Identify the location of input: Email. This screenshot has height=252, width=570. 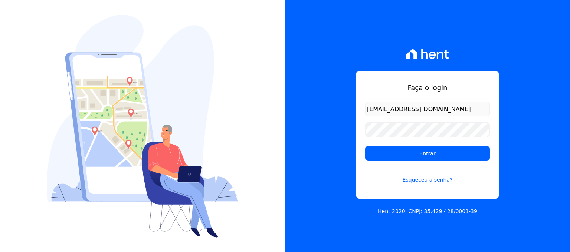
(427, 109).